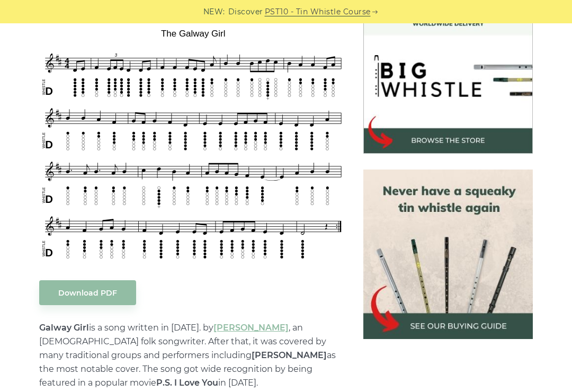 The height and width of the screenshot is (392, 572). Describe the element at coordinates (187, 382) in the screenshot. I see `strong: P.S. I Love You` at that location.